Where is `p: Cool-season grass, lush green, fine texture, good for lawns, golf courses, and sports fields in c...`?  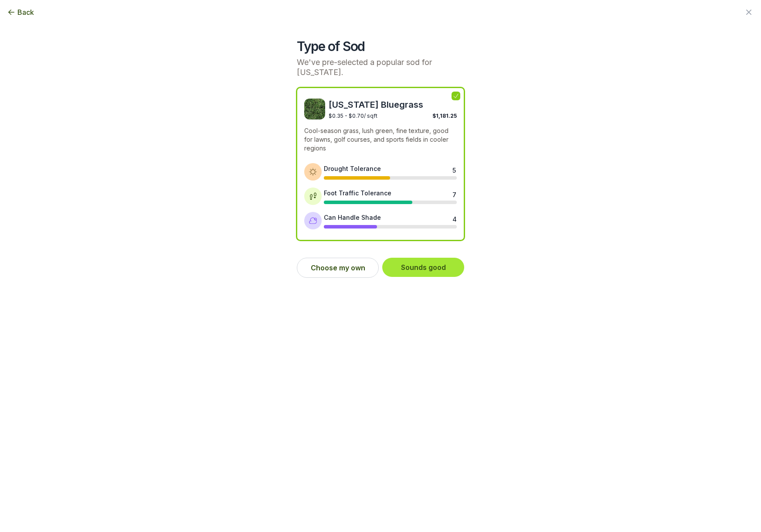 p: Cool-season grass, lush green, fine texture, good for lawns, golf courses, and sports fields in c... is located at coordinates (380, 139).